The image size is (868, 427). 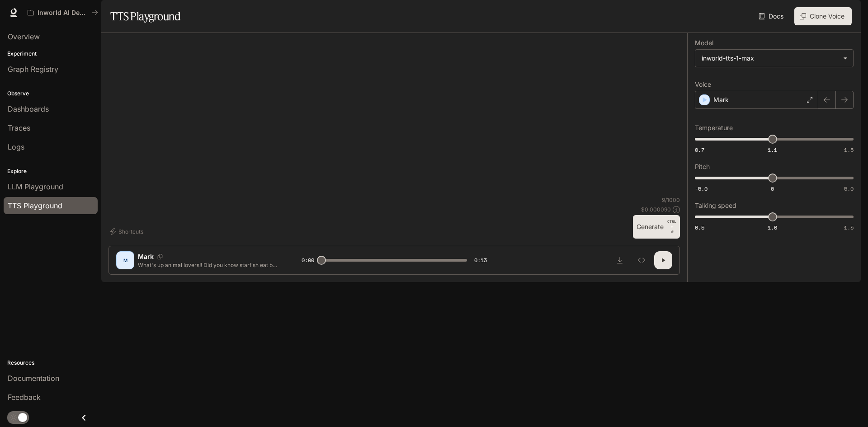 What do you see at coordinates (715, 206) in the screenshot?
I see `p: Talking speed` at bounding box center [715, 206].